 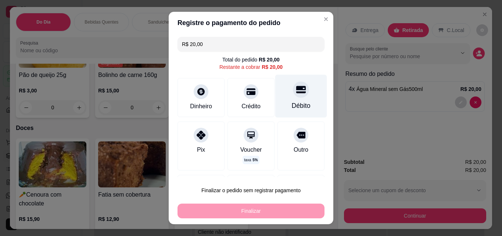 I want to click on div: Restante a cobrar, so click(x=251, y=67).